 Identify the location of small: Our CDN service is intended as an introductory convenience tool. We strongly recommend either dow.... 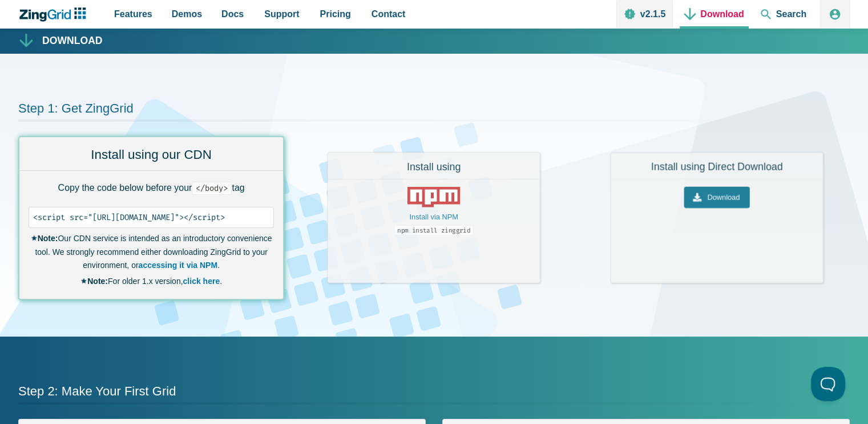
(151, 252).